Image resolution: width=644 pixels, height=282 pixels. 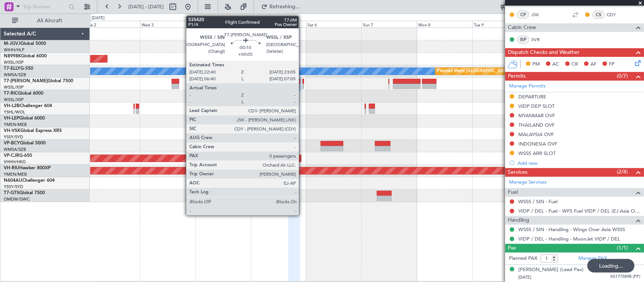 What do you see at coordinates (523, 15) in the screenshot?
I see `div: CP` at bounding box center [523, 15].